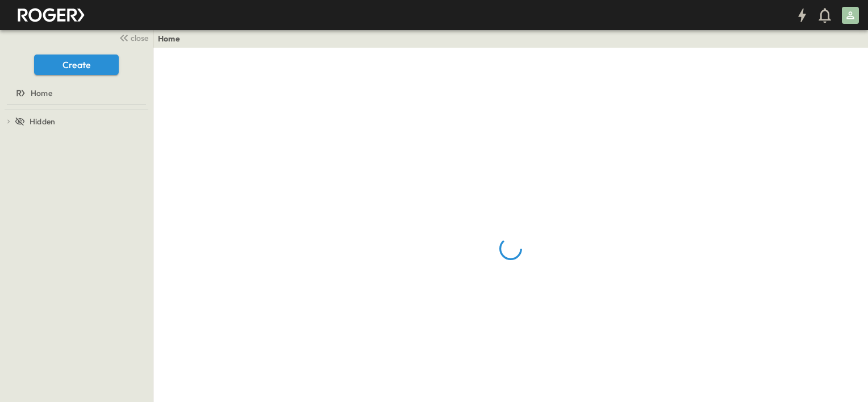 This screenshot has height=402, width=868. Describe the element at coordinates (133, 38) in the screenshot. I see `button: close` at that location.